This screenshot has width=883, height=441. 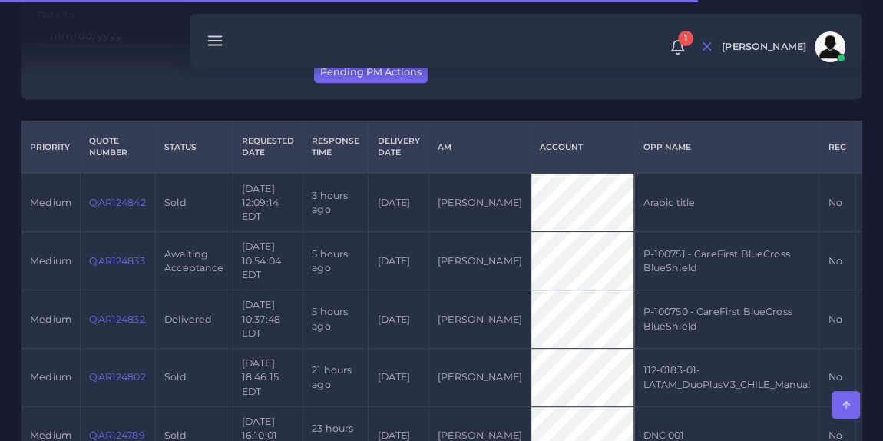 I want to click on a: QAR124833, so click(x=117, y=260).